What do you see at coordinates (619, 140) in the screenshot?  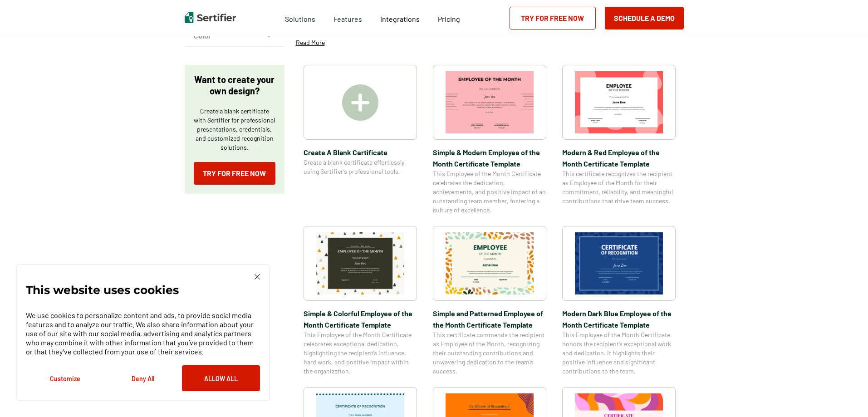 I see `a: Modern & Red Employee of the Month Certificate TemplateModern & Red Employee of the Month Certifi...` at bounding box center [619, 140].